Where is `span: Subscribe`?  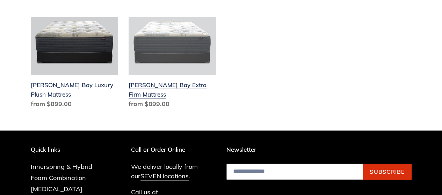
span: Subscribe is located at coordinates (387, 172).